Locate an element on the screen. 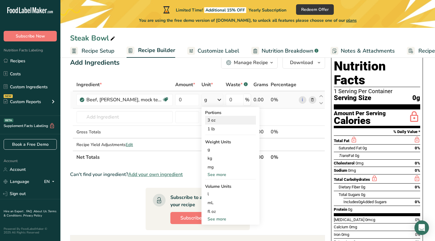 Image resolution: width=435 pixels, height=241 pixels. span: Notes & Attachments is located at coordinates (368, 51).